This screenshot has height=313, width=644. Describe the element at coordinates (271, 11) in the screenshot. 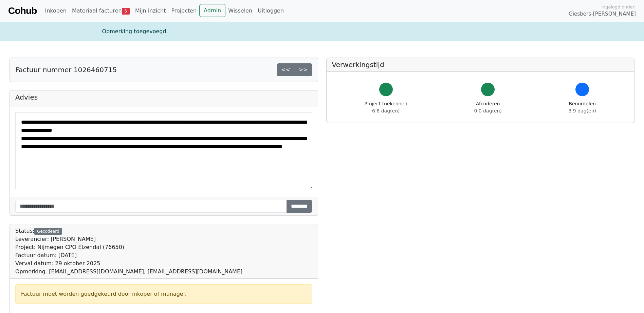

I see `a: Uitloggen` at that location.